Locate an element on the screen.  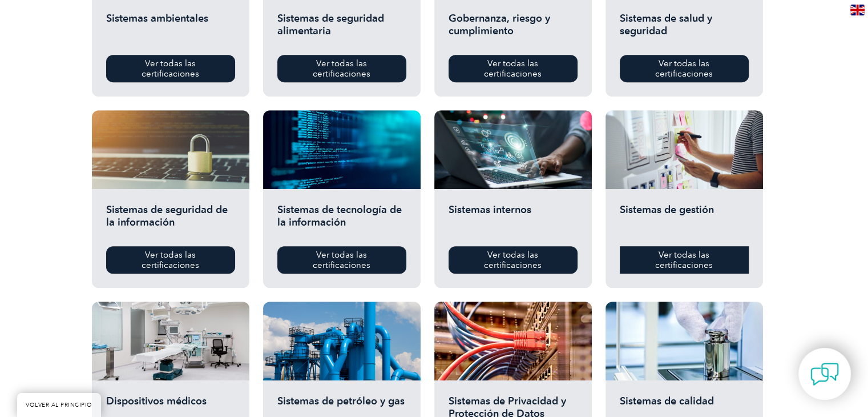
img: en is located at coordinates (857, 10).